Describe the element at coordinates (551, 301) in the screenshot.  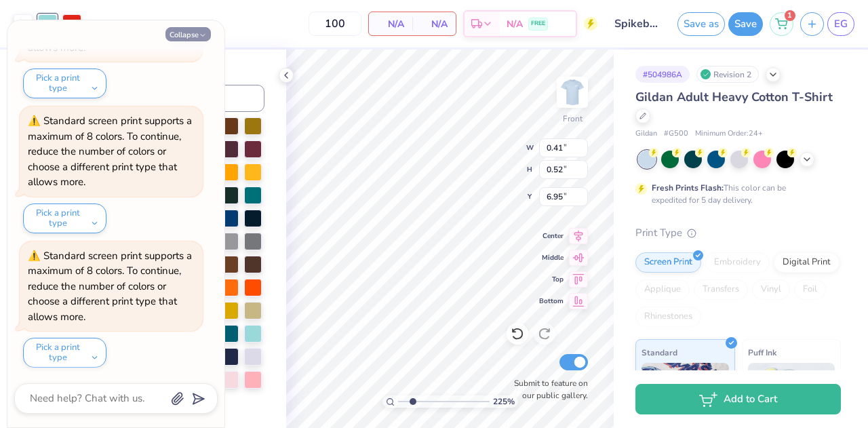
I see `span: Bottom` at that location.